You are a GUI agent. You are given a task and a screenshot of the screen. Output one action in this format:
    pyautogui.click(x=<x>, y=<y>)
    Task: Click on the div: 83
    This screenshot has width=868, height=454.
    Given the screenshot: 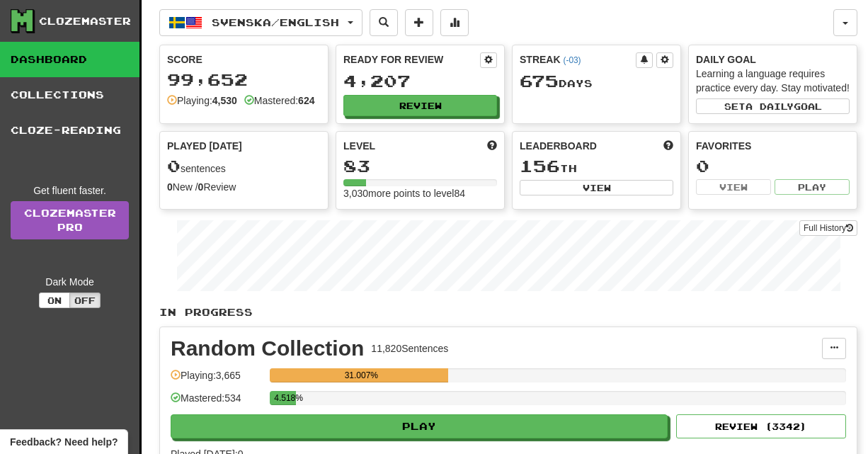 What is the action you would take?
    pyautogui.click(x=420, y=166)
    